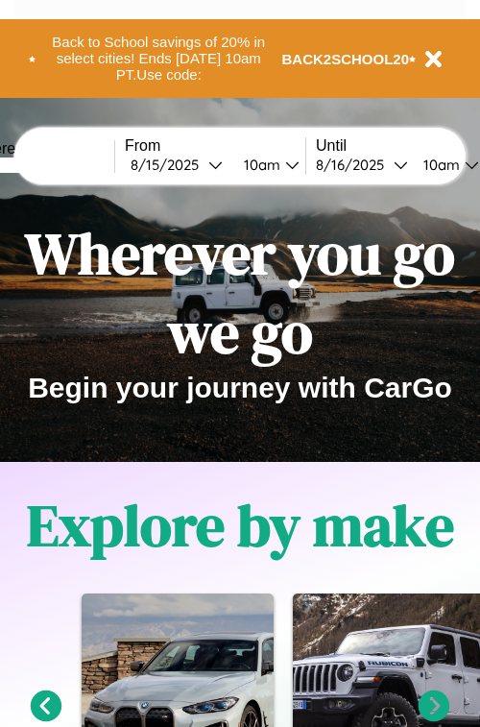 The image size is (480, 727). What do you see at coordinates (169, 164) in the screenshot?
I see `div: 8 / 15 / 2025` at bounding box center [169, 164].